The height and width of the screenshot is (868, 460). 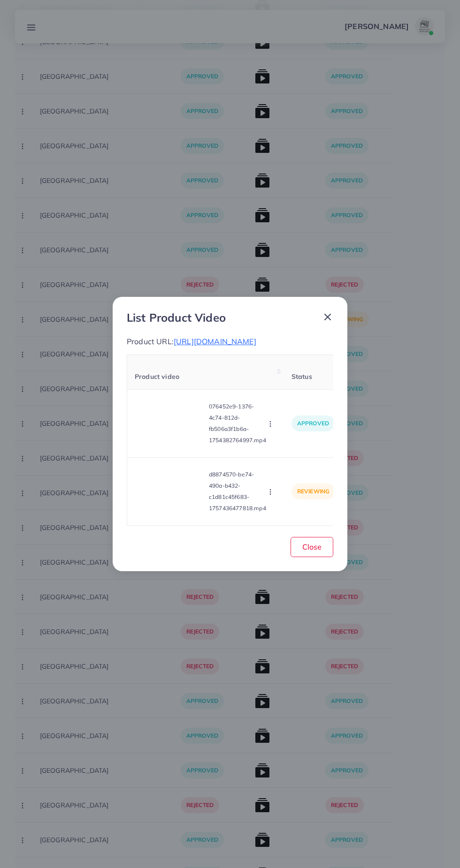 What do you see at coordinates (313, 491) in the screenshot?
I see `p: reviewing` at bounding box center [313, 491].